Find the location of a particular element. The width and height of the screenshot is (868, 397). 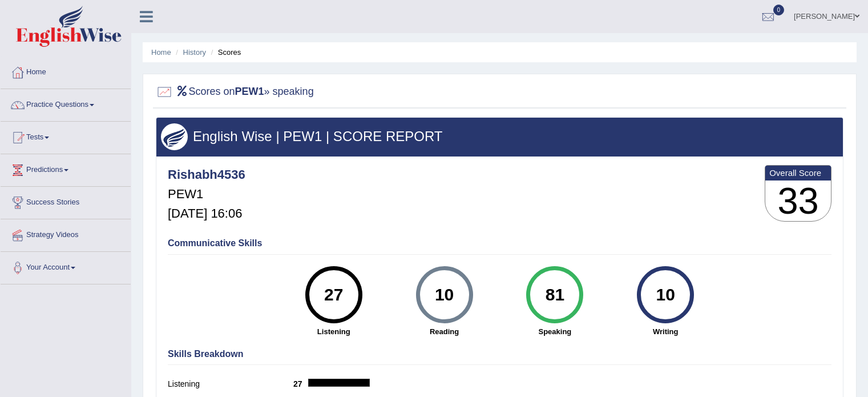

a: Tests is located at coordinates (65, 136).